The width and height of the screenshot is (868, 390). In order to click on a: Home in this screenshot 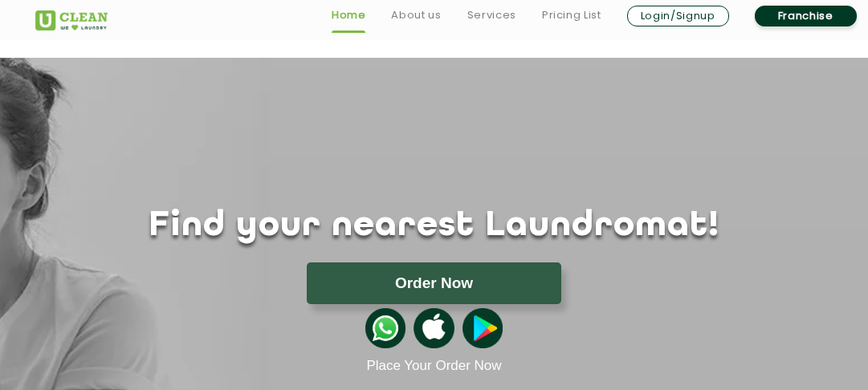, I will do `click(348, 16)`.